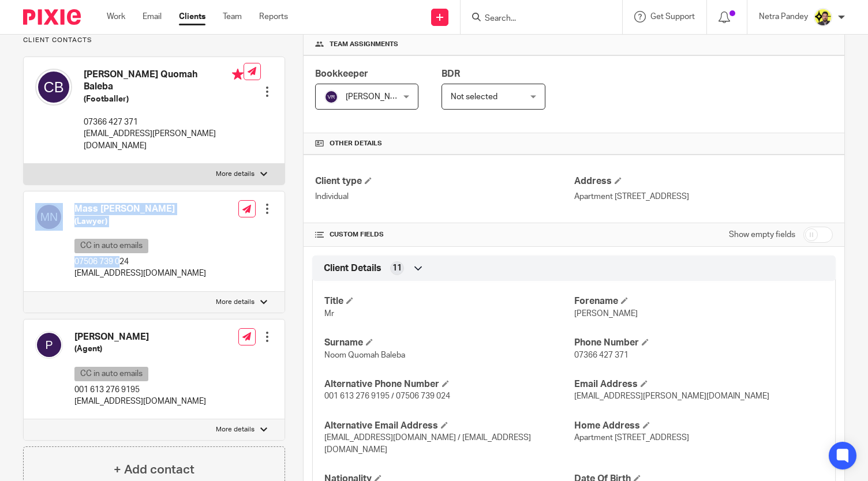 This screenshot has height=481, width=868. Describe the element at coordinates (444, 235) in the screenshot. I see `h4: CUSTOM FIELDS` at that location.